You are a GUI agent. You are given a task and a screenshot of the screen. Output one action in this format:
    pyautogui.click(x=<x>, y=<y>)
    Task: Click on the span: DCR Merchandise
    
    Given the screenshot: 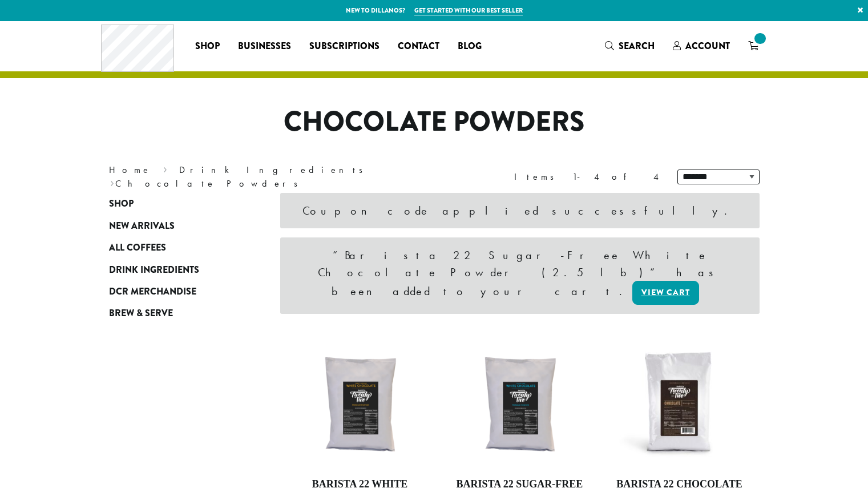 What is the action you would take?
    pyautogui.click(x=152, y=292)
    